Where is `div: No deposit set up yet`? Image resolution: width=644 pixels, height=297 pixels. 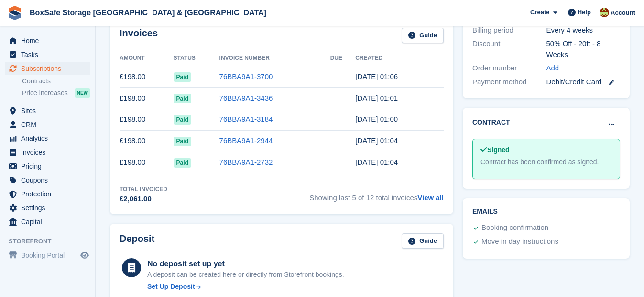
div: No deposit set up yet is located at coordinates (246, 264).